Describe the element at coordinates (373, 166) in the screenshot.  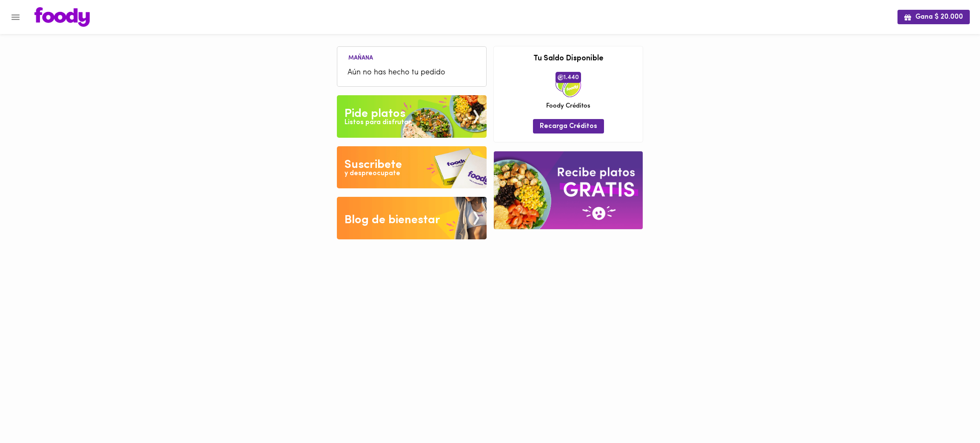
I see `div: Suscribete` at that location.